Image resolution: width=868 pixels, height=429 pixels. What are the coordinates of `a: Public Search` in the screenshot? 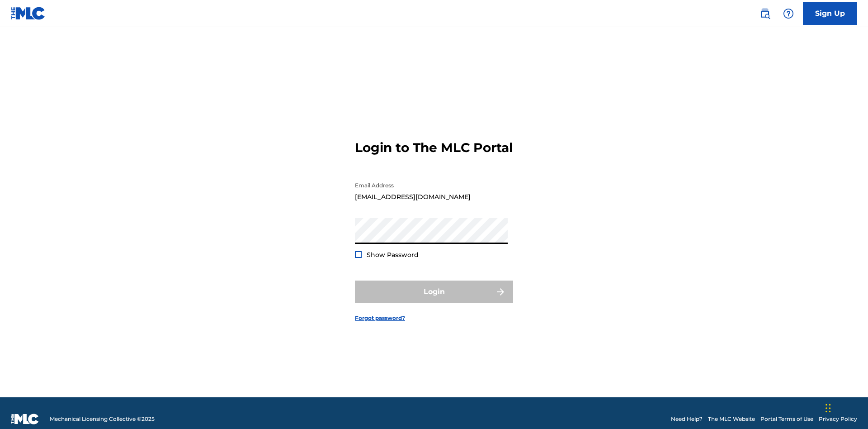 It's located at (765, 14).